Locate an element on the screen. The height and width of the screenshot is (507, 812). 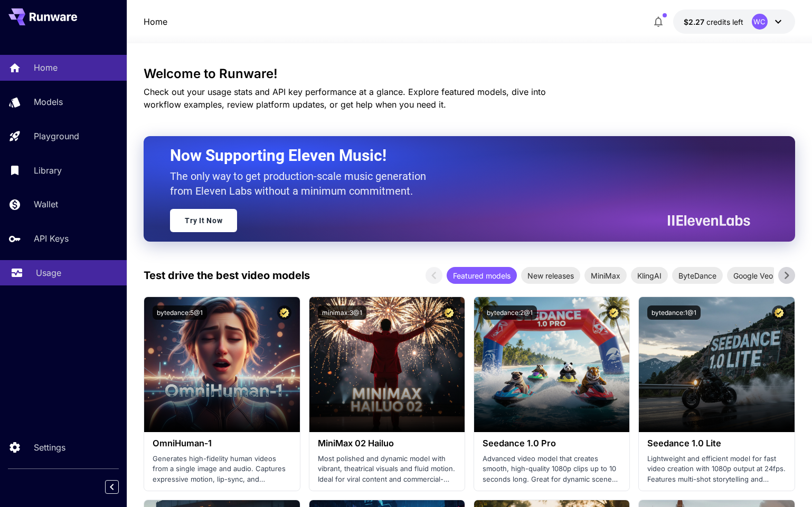
div: WC is located at coordinates (760, 21).